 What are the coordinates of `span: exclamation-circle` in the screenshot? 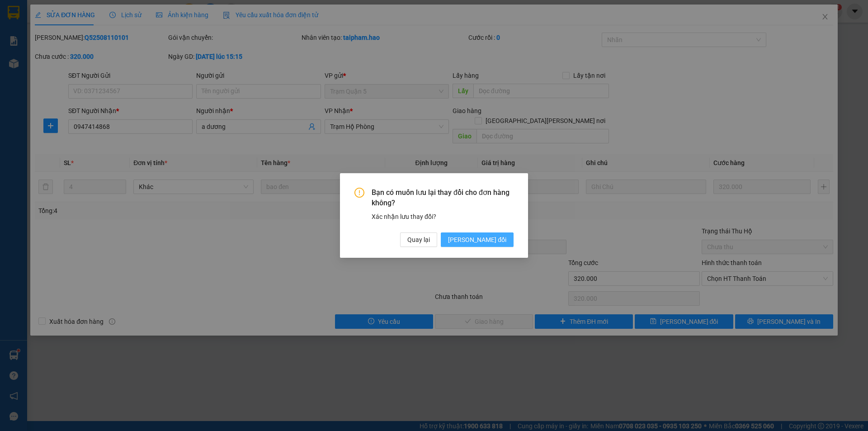 It's located at (359, 193).